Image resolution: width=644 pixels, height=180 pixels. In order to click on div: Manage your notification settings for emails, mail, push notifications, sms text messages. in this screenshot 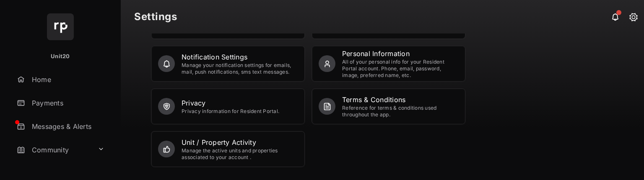, I will do `click(240, 69)`.